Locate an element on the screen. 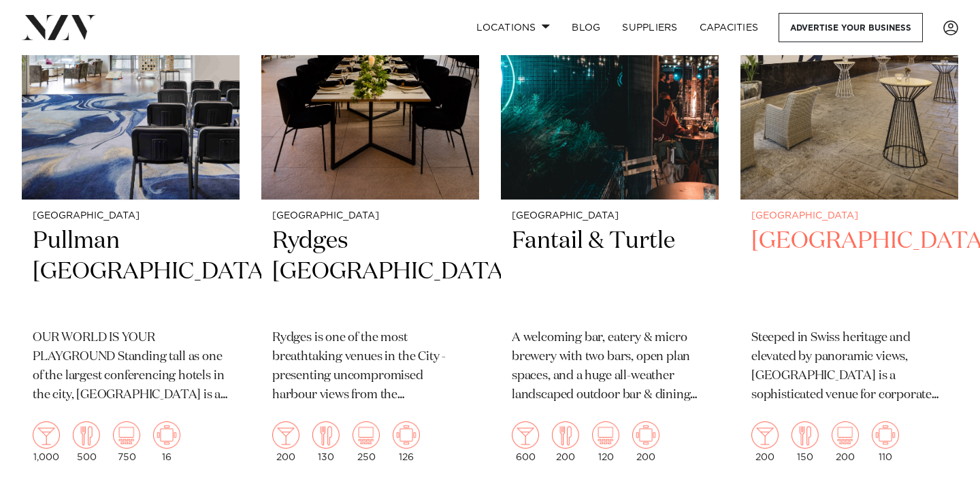 The height and width of the screenshot is (484, 980). div: 16 is located at coordinates (167, 442).